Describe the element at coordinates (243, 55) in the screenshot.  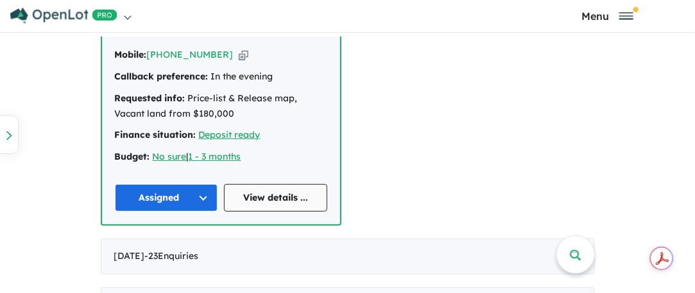
I see `button: Copy` at that location.